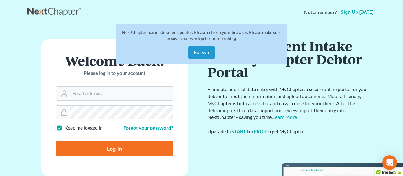 Image resolution: width=403 pixels, height=176 pixels. What do you see at coordinates (202, 35) in the screenshot?
I see `span: NextChapter has made some updates. Please refresh your browser. Please make sure to save your wor...` at bounding box center [202, 35].